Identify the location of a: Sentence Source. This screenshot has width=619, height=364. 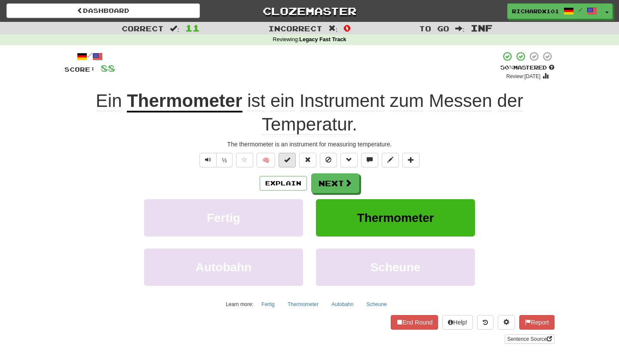
(530, 339).